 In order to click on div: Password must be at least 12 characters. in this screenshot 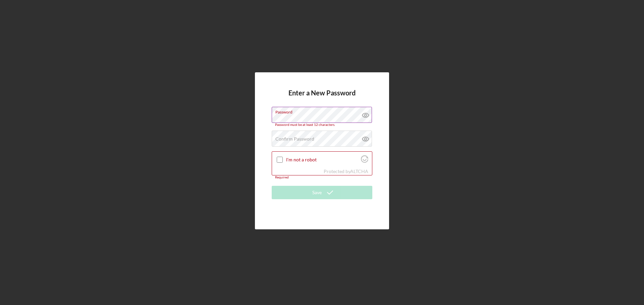, I will do `click(322, 125)`.